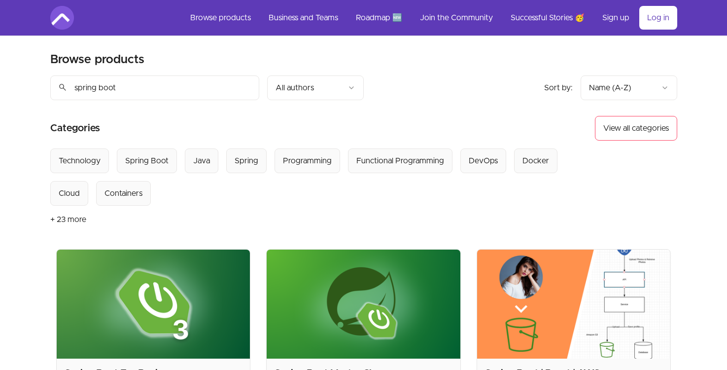 The image size is (727, 370). Describe the element at coordinates (457, 18) in the screenshot. I see `a: Join the Community` at that location.